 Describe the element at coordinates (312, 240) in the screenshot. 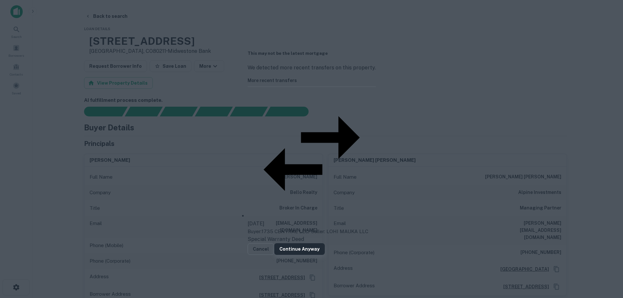

I see `div: Special Warranty Deed` at that location.